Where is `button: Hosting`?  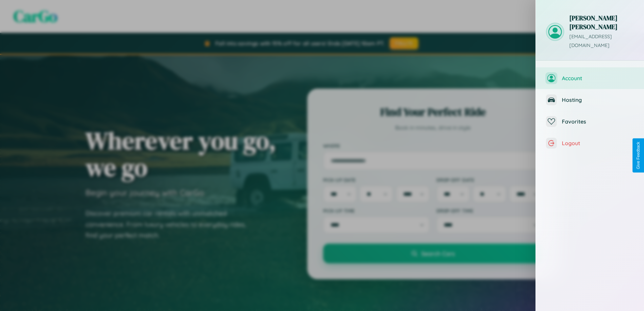
button: Hosting is located at coordinates (590, 100).